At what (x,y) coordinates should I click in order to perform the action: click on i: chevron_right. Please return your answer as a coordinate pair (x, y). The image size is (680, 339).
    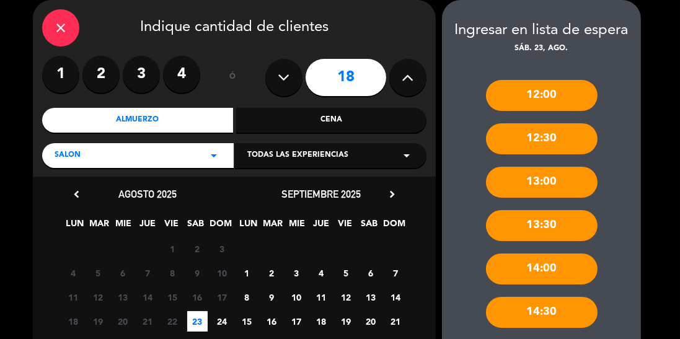
    Looking at the image, I should click on (392, 194).